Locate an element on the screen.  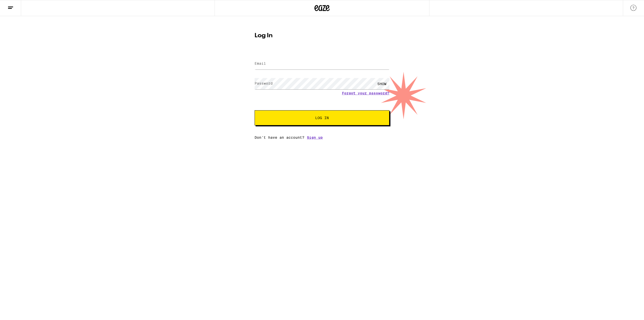
input: Email is located at coordinates (322, 64).